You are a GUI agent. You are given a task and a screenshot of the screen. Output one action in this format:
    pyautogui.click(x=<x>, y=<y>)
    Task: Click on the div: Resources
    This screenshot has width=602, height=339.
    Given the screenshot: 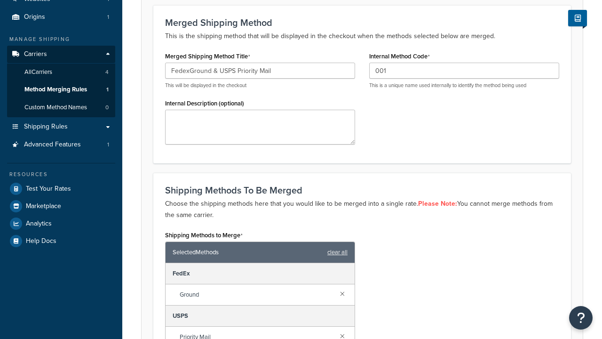 What is the action you would take?
    pyautogui.click(x=61, y=174)
    